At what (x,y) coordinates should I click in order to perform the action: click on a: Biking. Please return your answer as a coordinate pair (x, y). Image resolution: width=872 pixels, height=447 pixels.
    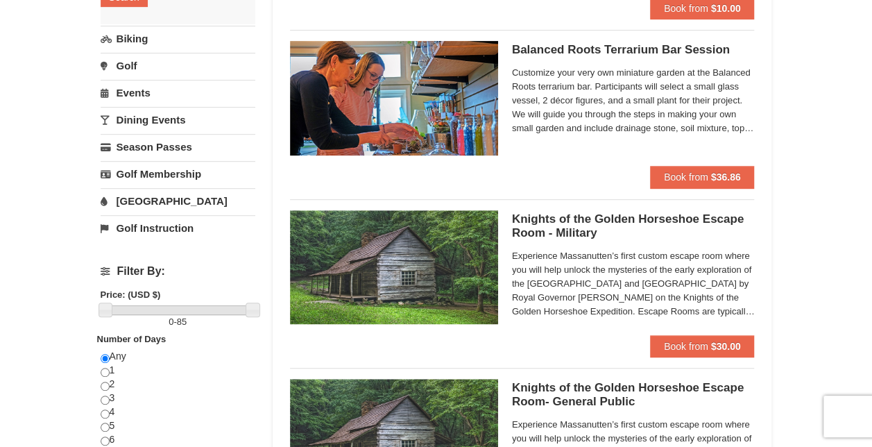
    Looking at the image, I should click on (178, 38).